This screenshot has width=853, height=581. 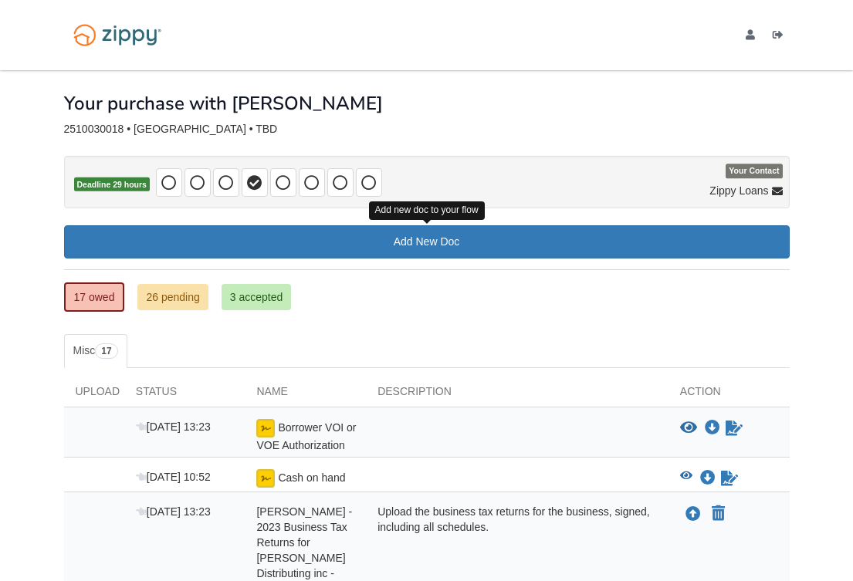 I want to click on div: Action, so click(x=728, y=395).